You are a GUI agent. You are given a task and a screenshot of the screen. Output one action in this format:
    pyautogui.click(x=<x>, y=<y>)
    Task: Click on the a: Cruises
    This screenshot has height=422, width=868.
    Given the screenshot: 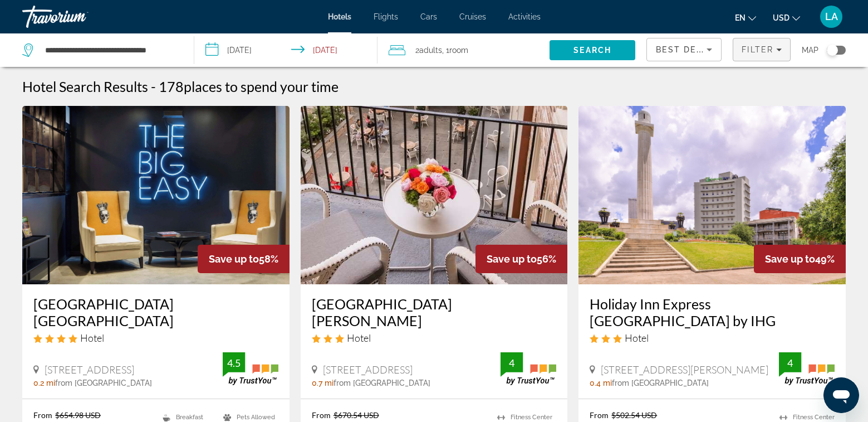 What is the action you would take?
    pyautogui.click(x=473, y=17)
    